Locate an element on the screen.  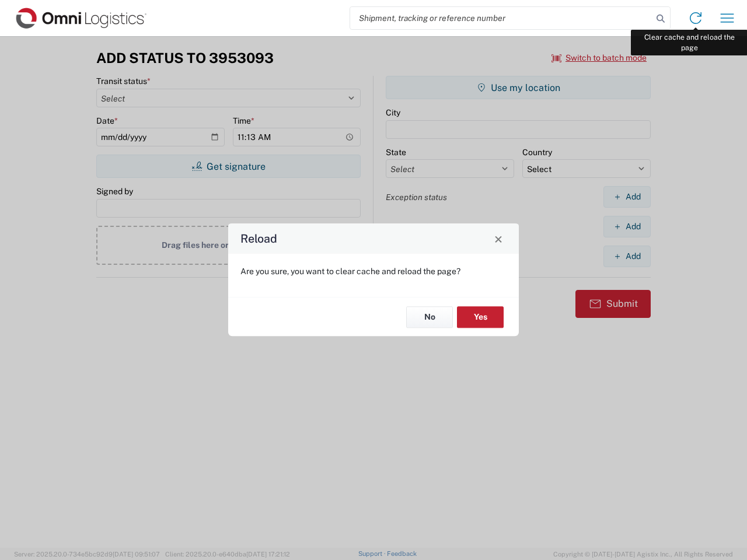
button: Yes is located at coordinates (481, 317).